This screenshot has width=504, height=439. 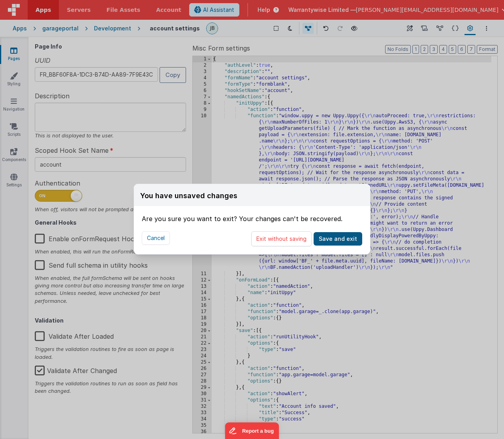 What do you see at coordinates (282, 239) in the screenshot?
I see `button: Exit without saving` at bounding box center [282, 239].